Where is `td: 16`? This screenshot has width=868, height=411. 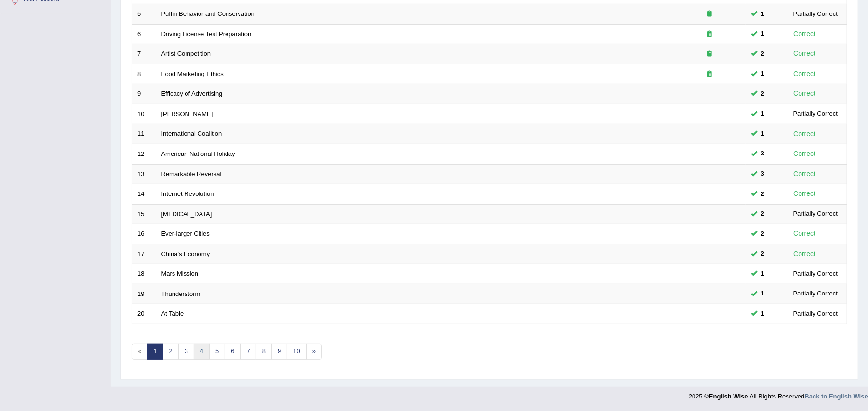
td: 16 is located at coordinates (144, 234).